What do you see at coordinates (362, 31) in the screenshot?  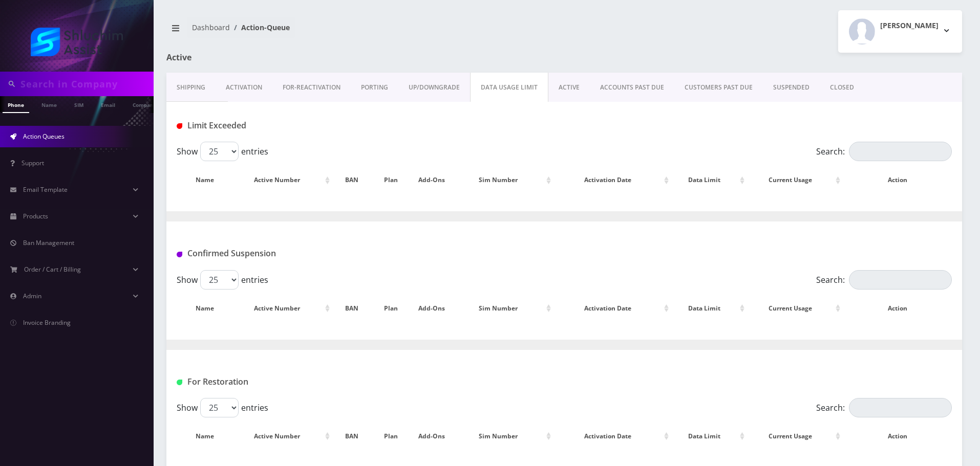 I see `nav: breadcrumb` at bounding box center [362, 31].